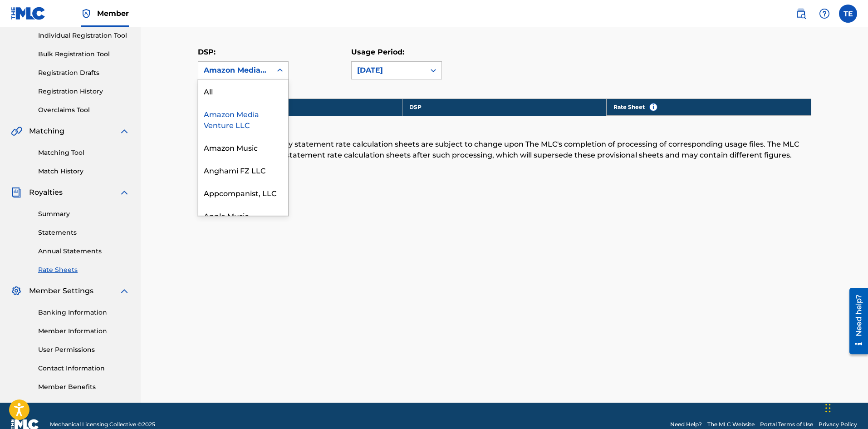 The height and width of the screenshot is (429, 868). I want to click on a: Portal Terms of Use, so click(787, 424).